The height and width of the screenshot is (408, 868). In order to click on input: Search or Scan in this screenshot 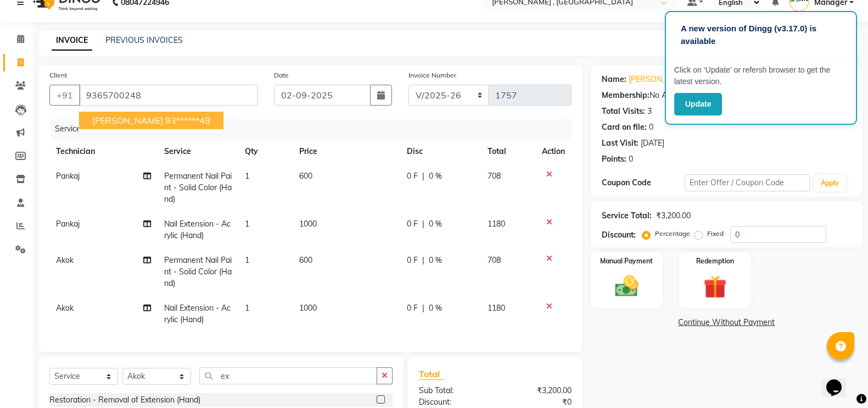, I will do `click(288, 375)`.